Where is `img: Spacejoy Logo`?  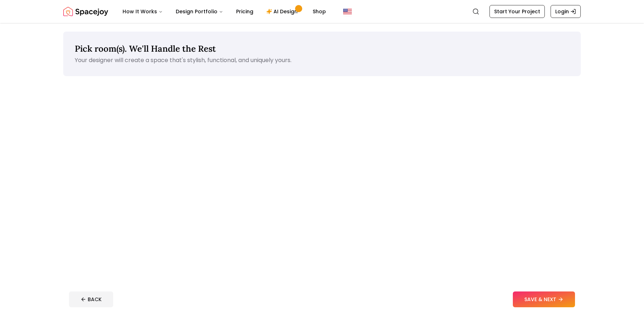 img: Spacejoy Logo is located at coordinates (86, 12).